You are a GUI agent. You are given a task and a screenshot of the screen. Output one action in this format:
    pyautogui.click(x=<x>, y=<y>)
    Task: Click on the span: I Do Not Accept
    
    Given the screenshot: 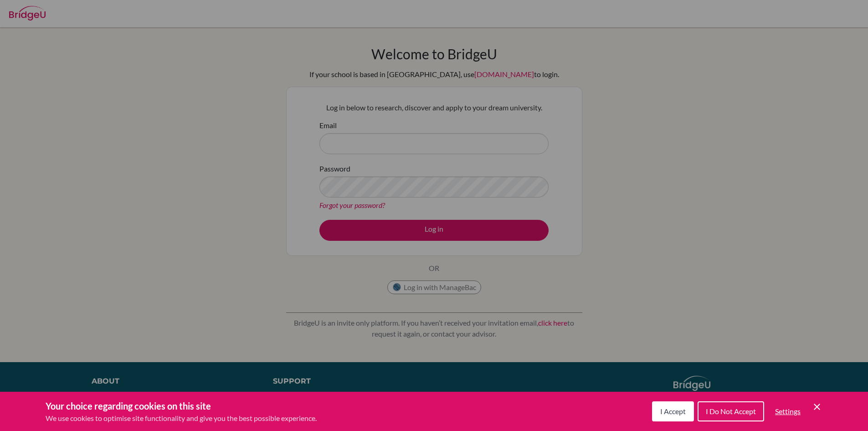 What is the action you would take?
    pyautogui.click(x=730, y=411)
    